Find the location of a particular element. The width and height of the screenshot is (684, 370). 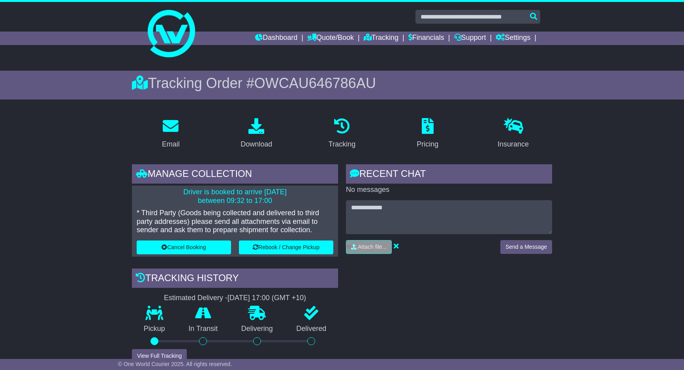

p: Delivered is located at coordinates (312, 329).